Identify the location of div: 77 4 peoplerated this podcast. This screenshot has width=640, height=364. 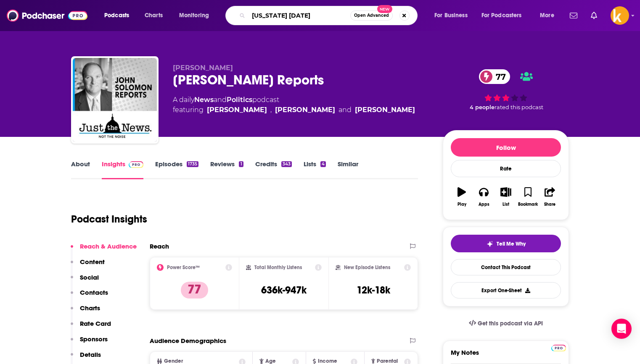
(506, 90).